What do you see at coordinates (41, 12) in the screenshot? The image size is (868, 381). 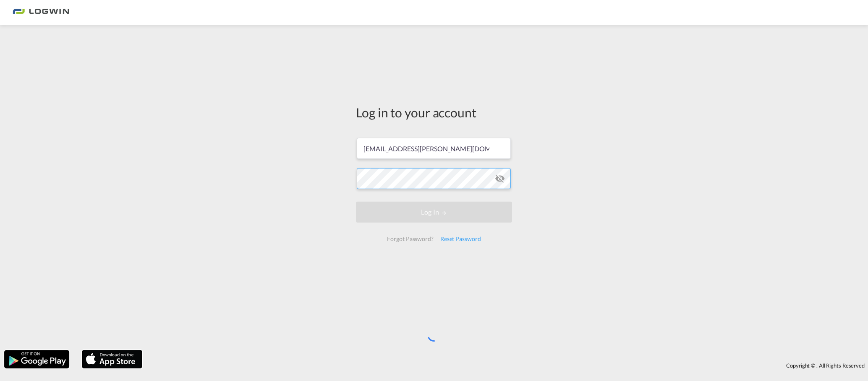 I see `img: 2761ae10d95411efa20a1f5e0282d2d7.png` at bounding box center [41, 12].